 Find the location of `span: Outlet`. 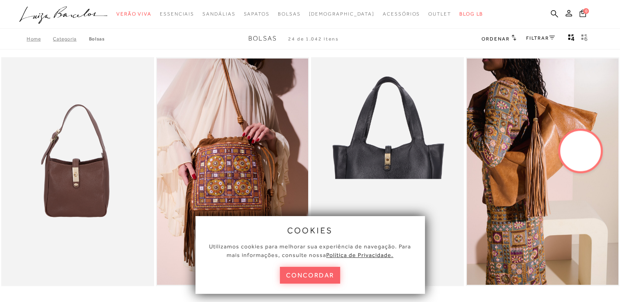

span: Outlet is located at coordinates (440, 14).